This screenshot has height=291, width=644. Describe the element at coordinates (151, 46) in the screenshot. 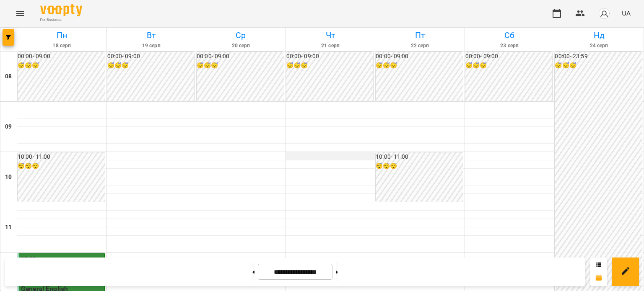

I see `h6: 19 серп` at that location.